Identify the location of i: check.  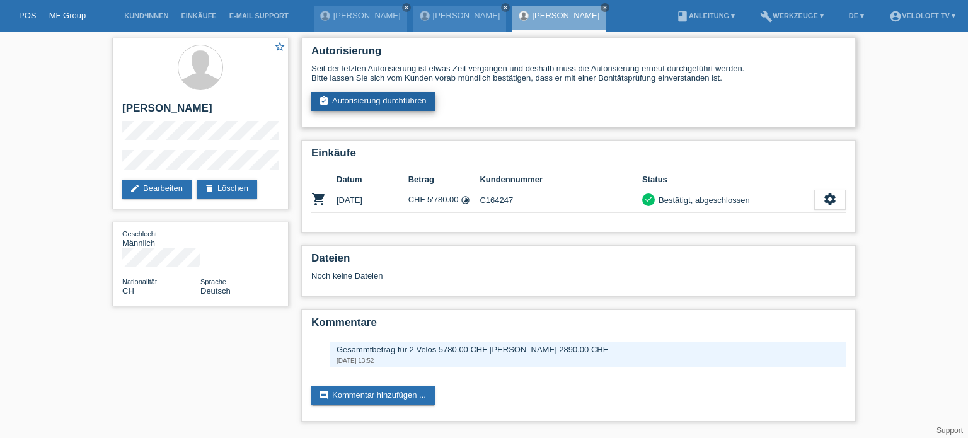
(649, 199).